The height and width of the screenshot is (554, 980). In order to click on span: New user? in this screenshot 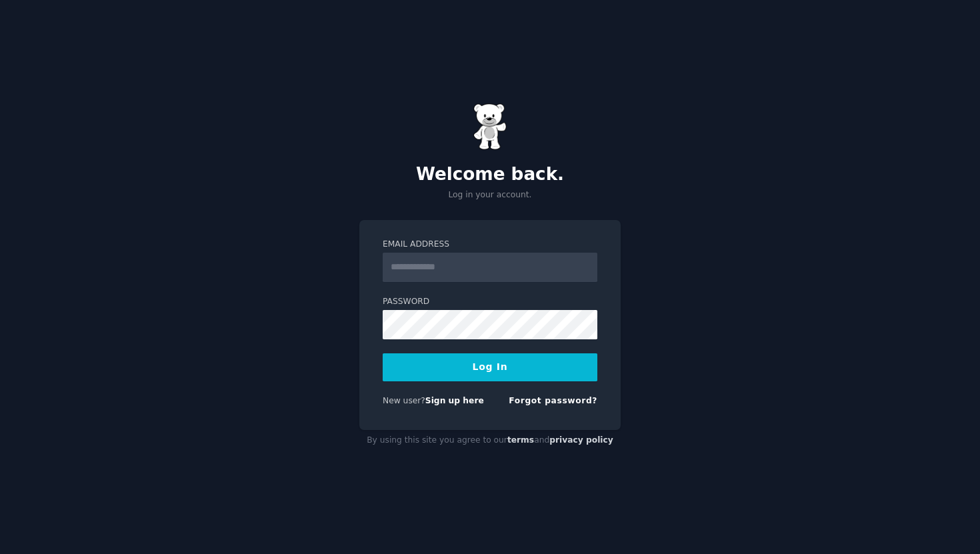, I will do `click(404, 400)`.